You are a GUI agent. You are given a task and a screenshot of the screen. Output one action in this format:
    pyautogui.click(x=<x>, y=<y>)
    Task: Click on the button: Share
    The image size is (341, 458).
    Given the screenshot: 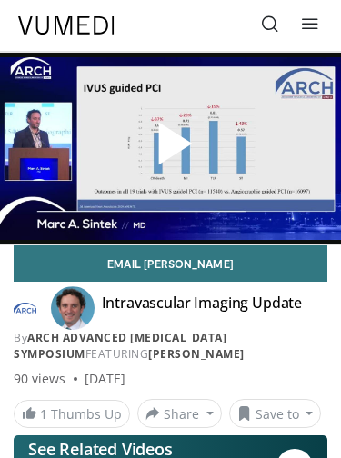 What is the action you would take?
    pyautogui.click(x=179, y=413)
    